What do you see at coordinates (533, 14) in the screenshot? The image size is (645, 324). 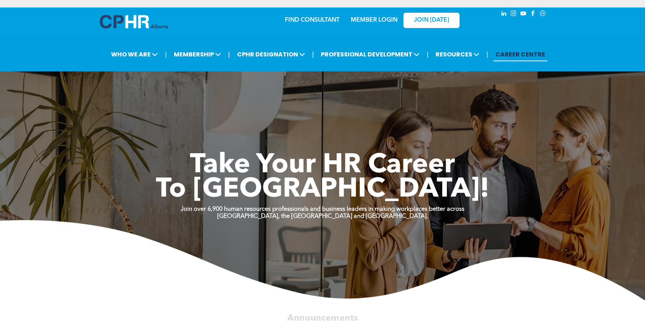 I see `a: facebook` at bounding box center [533, 14].